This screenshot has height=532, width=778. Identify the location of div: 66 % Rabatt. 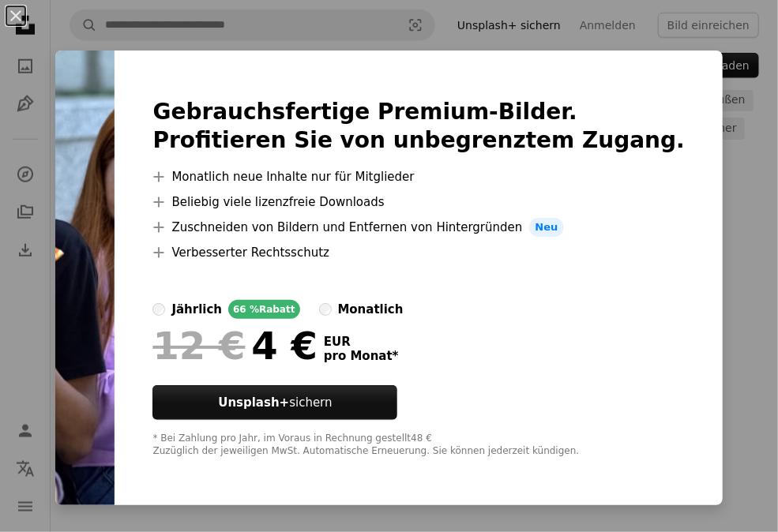
(264, 309).